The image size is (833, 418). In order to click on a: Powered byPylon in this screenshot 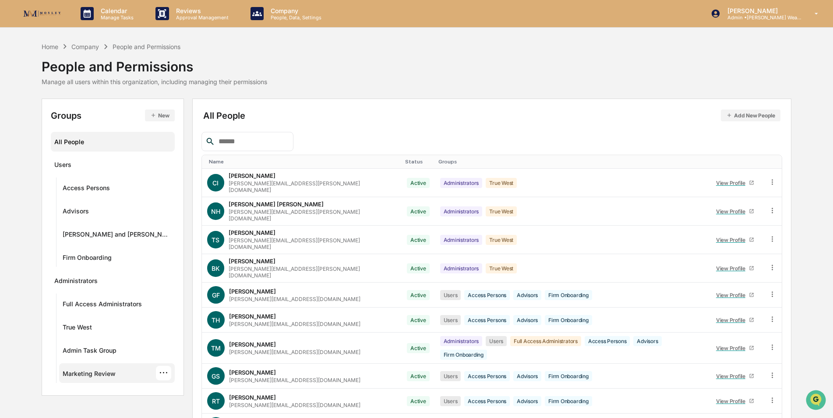, I will do `click(84, 152)`.